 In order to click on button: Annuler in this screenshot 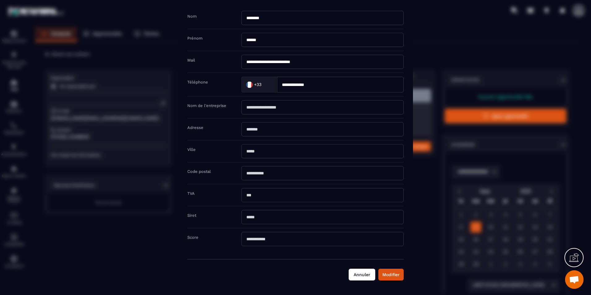, I will do `click(362, 275)`.